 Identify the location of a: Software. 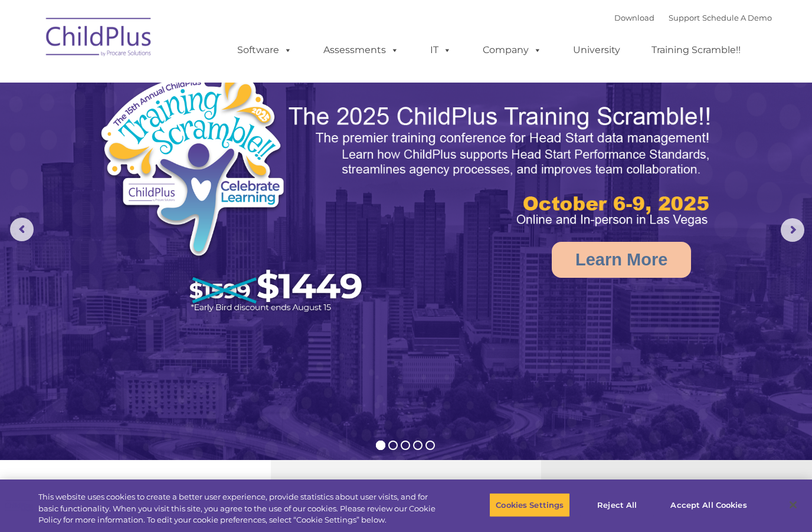
(264, 50).